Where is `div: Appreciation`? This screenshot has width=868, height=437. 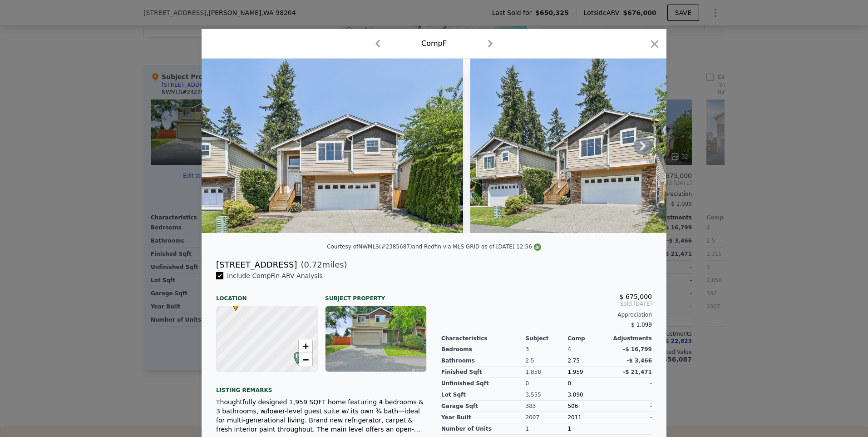
div: Appreciation is located at coordinates (546, 315).